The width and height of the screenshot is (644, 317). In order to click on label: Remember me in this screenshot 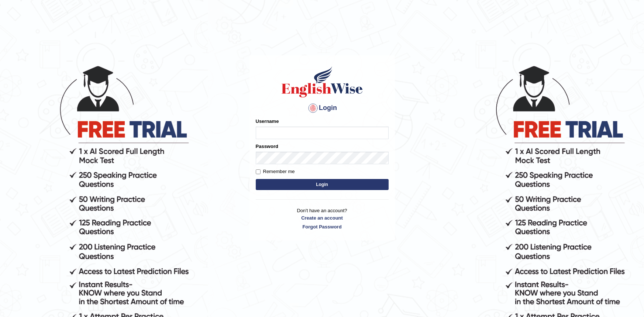, I will do `click(275, 172)`.